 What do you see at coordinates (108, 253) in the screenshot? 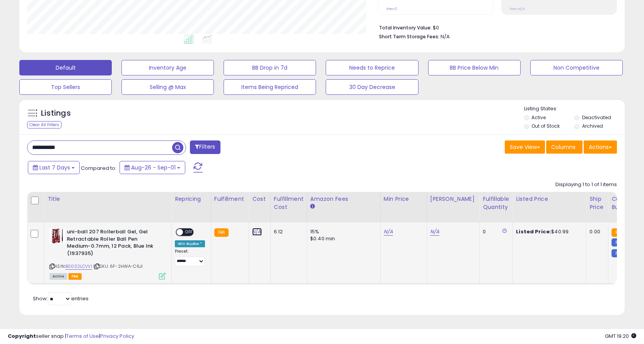
I see `div: ASIN:` at bounding box center [108, 253].